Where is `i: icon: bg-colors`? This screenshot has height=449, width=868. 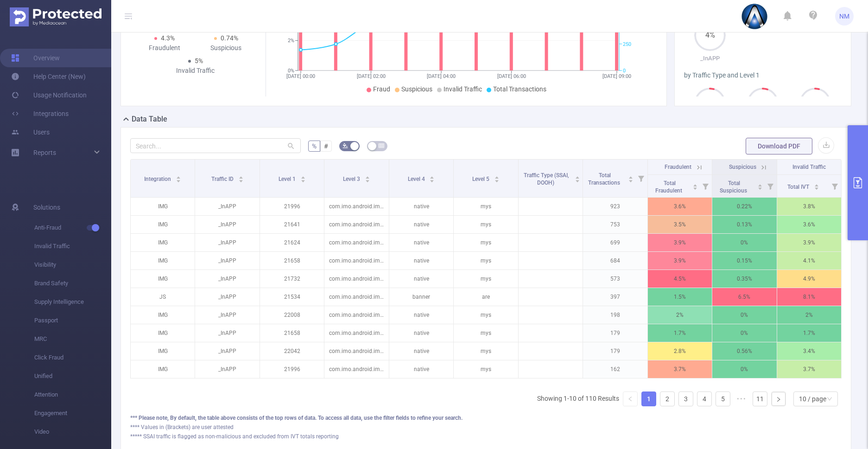 i: icon: bg-colors is located at coordinates (345, 146).